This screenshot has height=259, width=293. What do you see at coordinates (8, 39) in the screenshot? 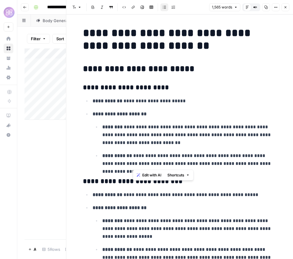
I see `a: Home` at bounding box center [8, 39].